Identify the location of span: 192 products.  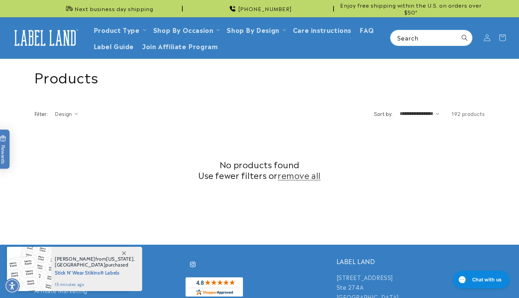
(468, 114).